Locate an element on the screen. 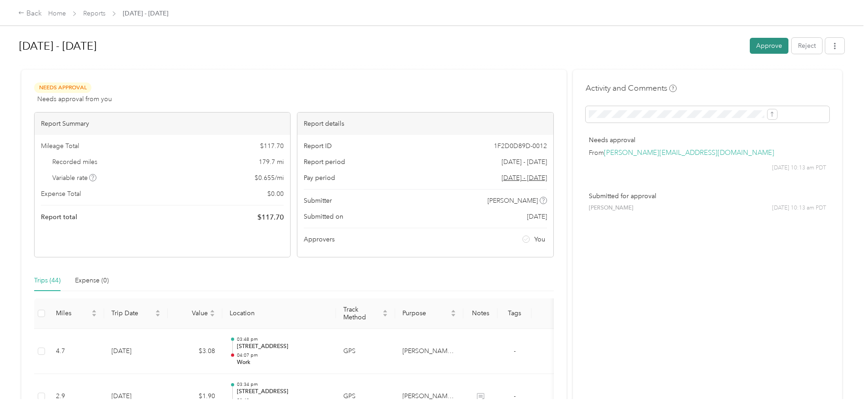 The image size is (868, 415). th: Purpose is located at coordinates (430, 314).